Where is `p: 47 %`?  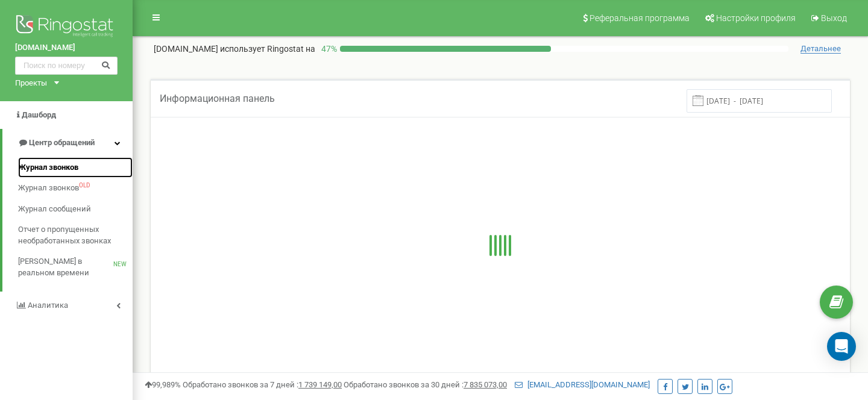
p: 47 % is located at coordinates (327, 49).